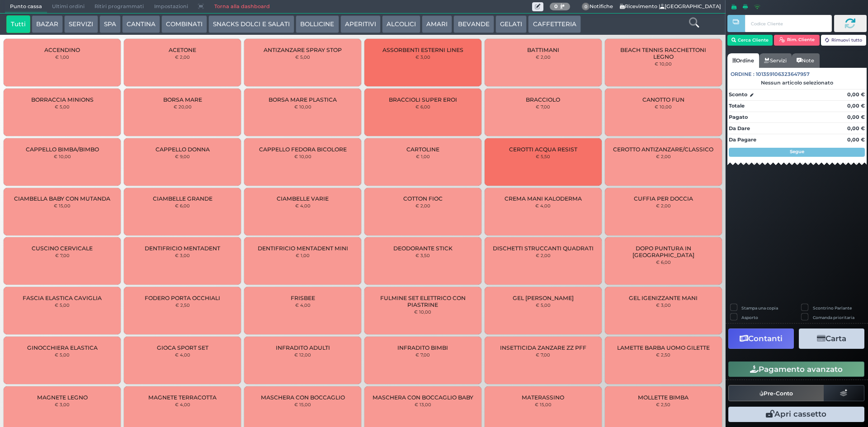 The image size is (868, 427). What do you see at coordinates (743, 60) in the screenshot?
I see `a: Ordine` at bounding box center [743, 60].